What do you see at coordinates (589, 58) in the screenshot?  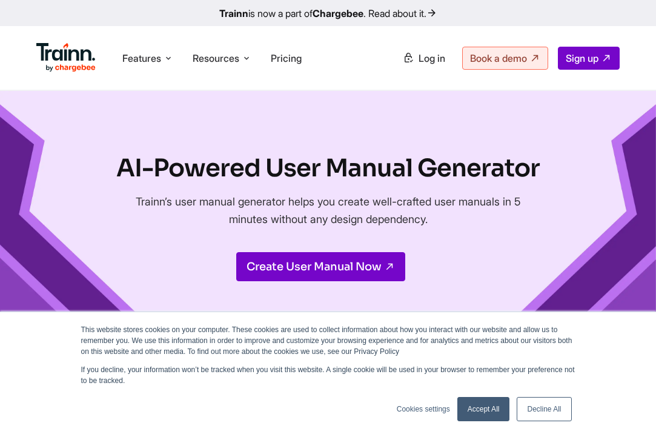 I see `a: Sign up` at bounding box center [589, 58].